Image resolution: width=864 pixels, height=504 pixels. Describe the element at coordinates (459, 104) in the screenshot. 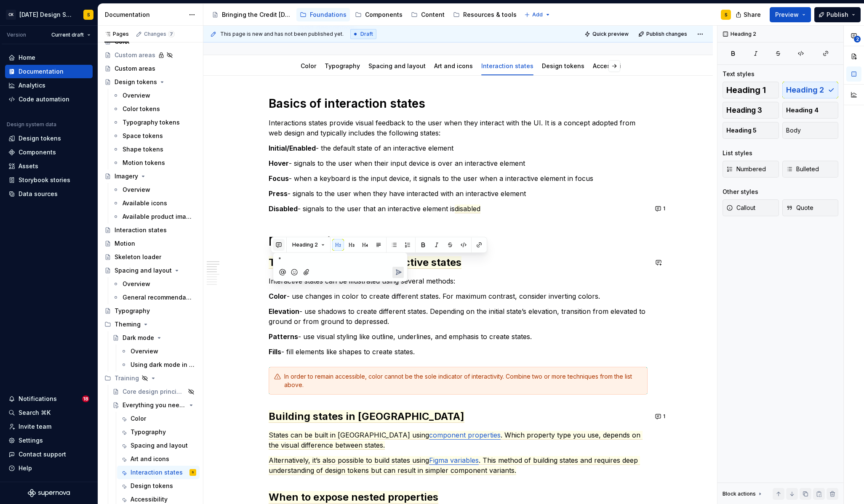

I see `h1: Basics of interaction states` at that location.